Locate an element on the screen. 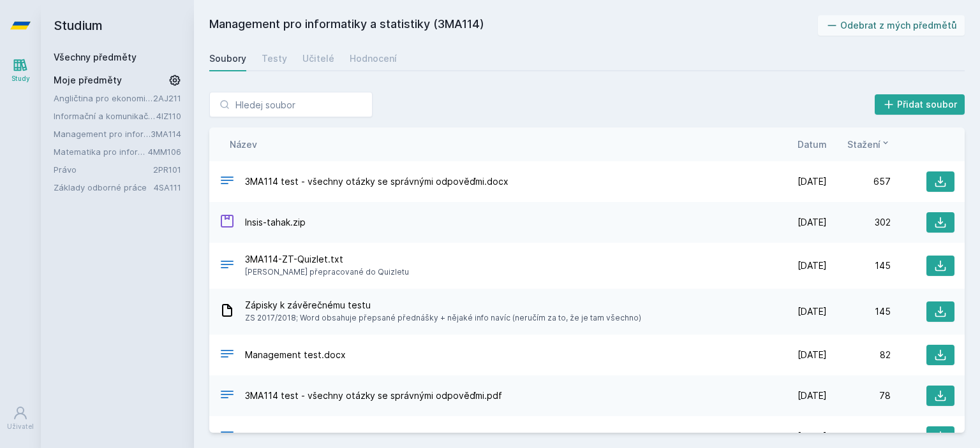 This screenshot has width=980, height=448. div: 657 is located at coordinates (858, 182).